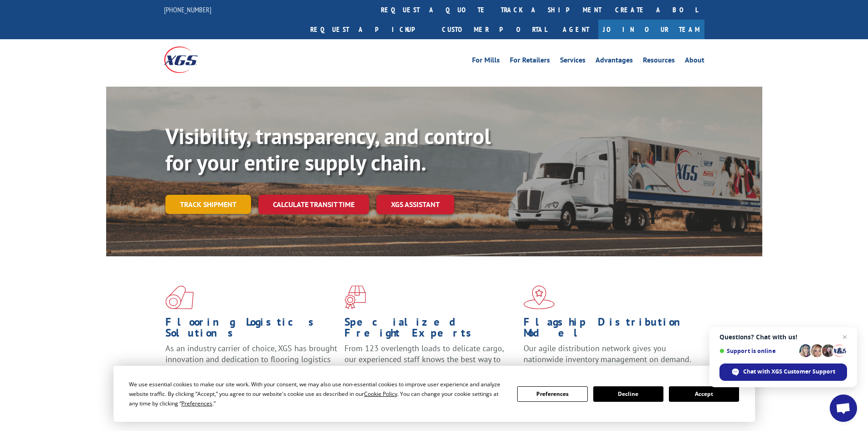 This screenshot has width=868, height=431. What do you see at coordinates (552, 394) in the screenshot?
I see `button: Preferences` at bounding box center [552, 394].